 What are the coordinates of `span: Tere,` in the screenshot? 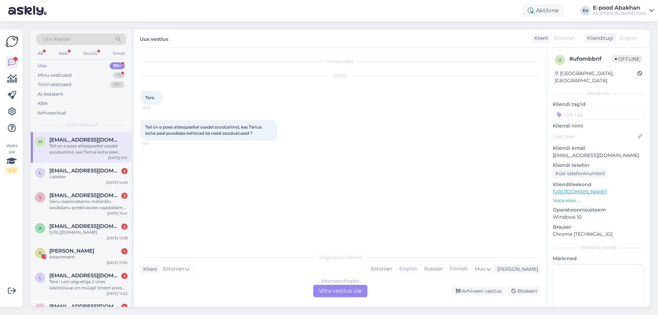 It's located at (150, 97).